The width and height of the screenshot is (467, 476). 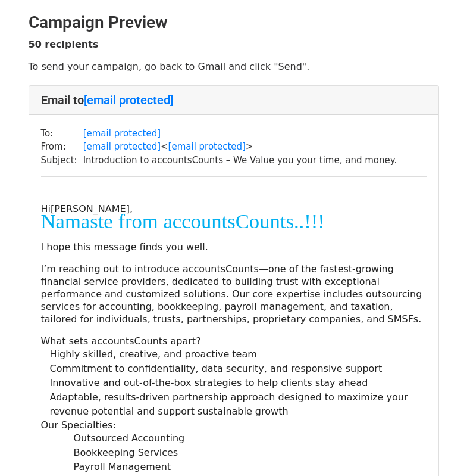 I want to click on span: Hi, so click(x=46, y=208).